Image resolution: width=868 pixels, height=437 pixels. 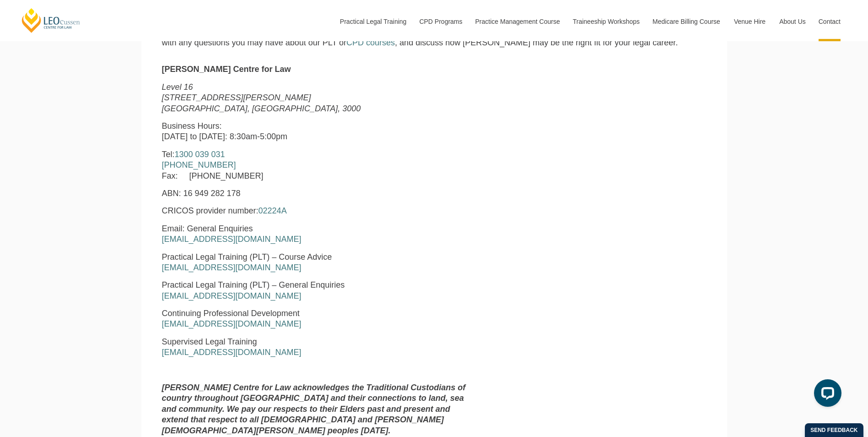 I want to click on a: 02224A, so click(x=273, y=211).